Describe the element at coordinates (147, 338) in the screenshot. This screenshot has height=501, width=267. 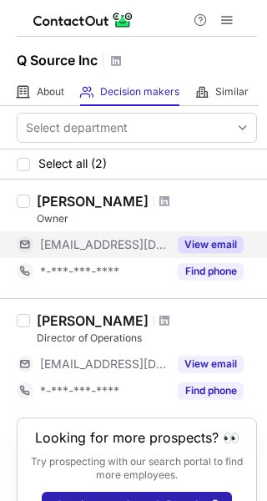
I see `div: Director of Operations` at that location.